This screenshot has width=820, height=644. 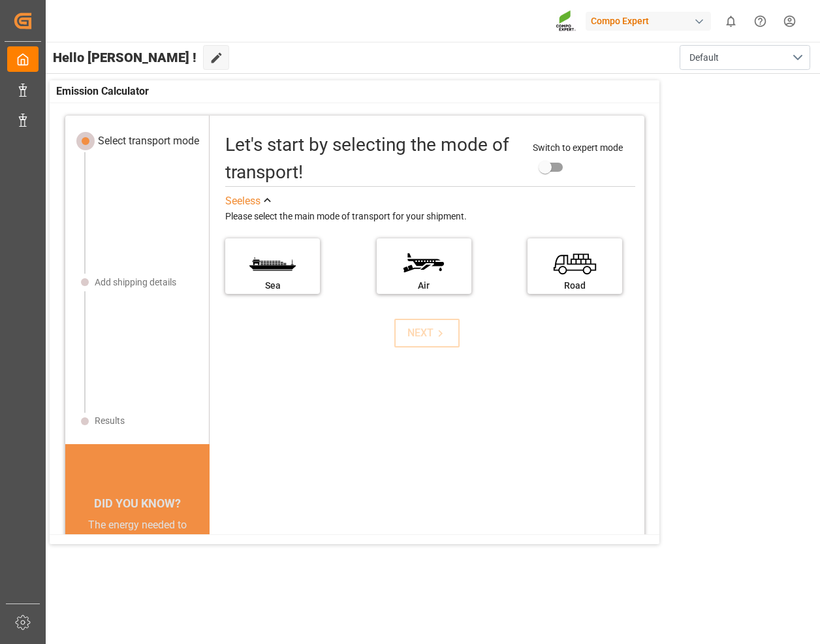 I want to click on div: DID YOU KNOW?, so click(x=138, y=503).